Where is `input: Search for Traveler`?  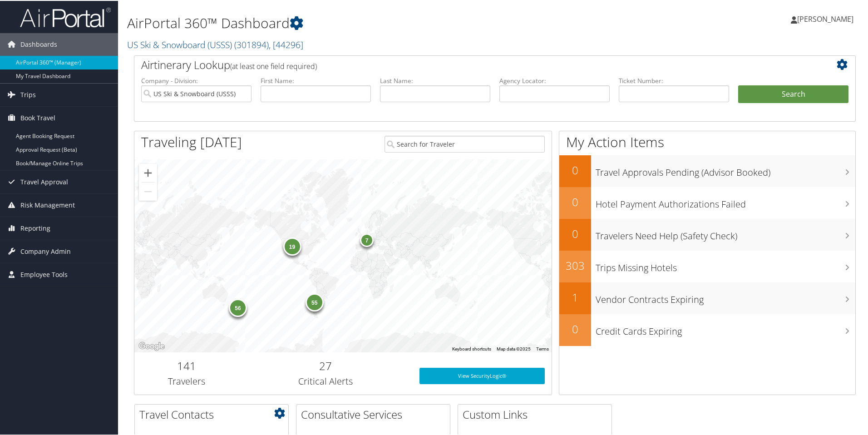
input: Search for Traveler is located at coordinates (464, 143).